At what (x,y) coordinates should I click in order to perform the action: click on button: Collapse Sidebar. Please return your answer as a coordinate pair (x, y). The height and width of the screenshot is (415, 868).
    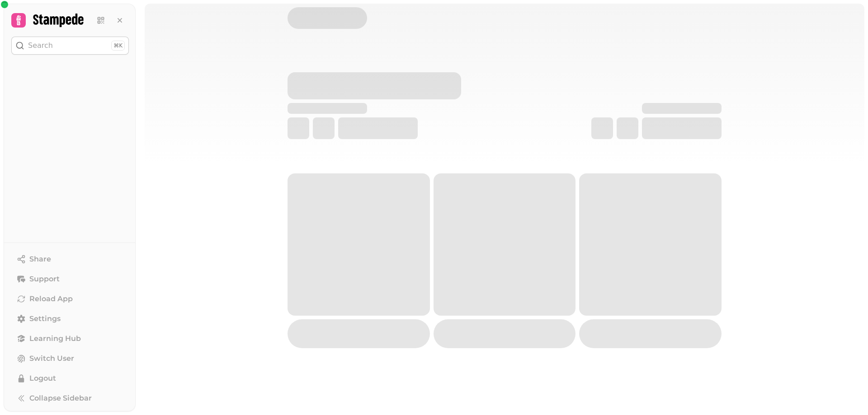
    Looking at the image, I should click on (70, 399).